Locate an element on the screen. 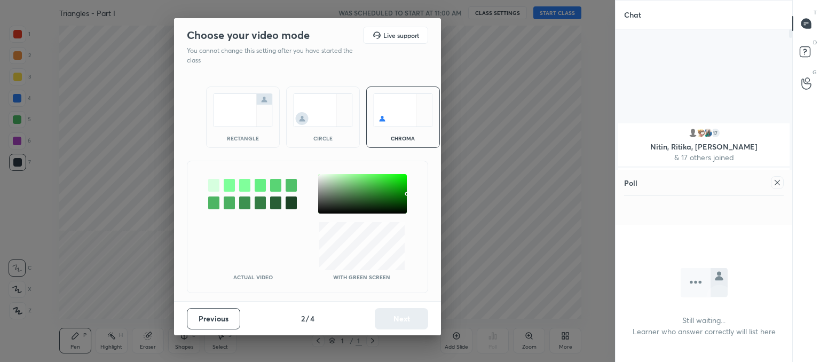 The height and width of the screenshot is (362, 820). p: Chat is located at coordinates (632, 14).